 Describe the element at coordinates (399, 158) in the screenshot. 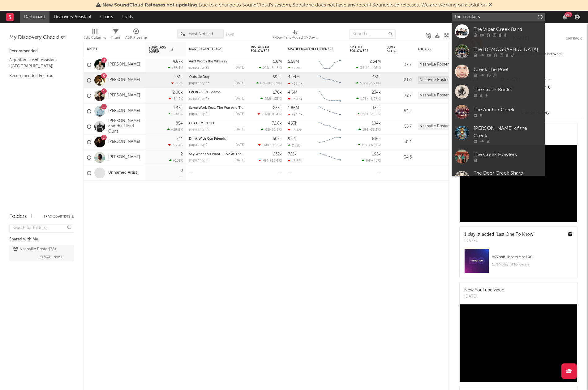

I see `div: 34.3` at that location.